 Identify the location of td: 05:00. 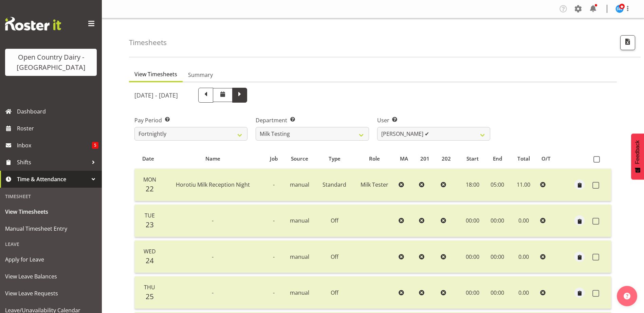
(497, 185).